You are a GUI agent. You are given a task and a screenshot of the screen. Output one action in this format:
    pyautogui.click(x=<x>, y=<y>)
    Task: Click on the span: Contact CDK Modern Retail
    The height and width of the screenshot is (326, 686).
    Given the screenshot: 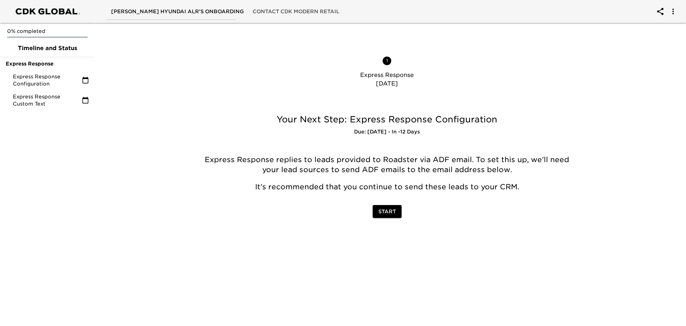 What is the action you would take?
    pyautogui.click(x=296, y=11)
    